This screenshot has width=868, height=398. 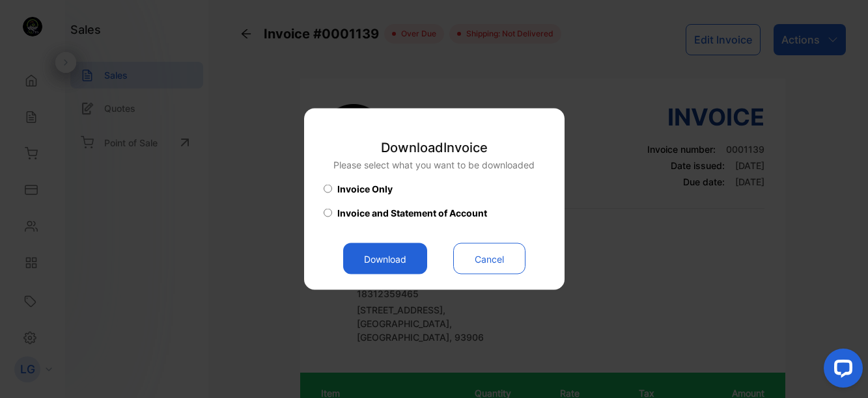 What do you see at coordinates (489, 259) in the screenshot?
I see `button: Cancel` at bounding box center [489, 259].